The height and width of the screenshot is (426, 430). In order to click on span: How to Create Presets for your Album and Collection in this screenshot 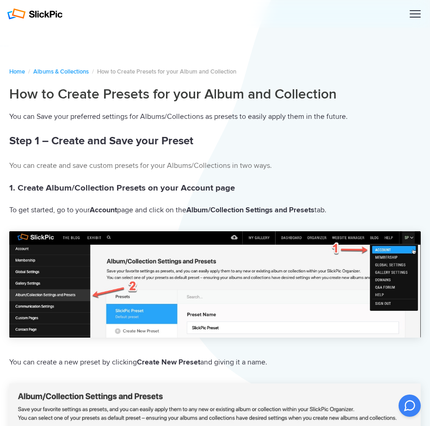, I will do `click(166, 72)`.